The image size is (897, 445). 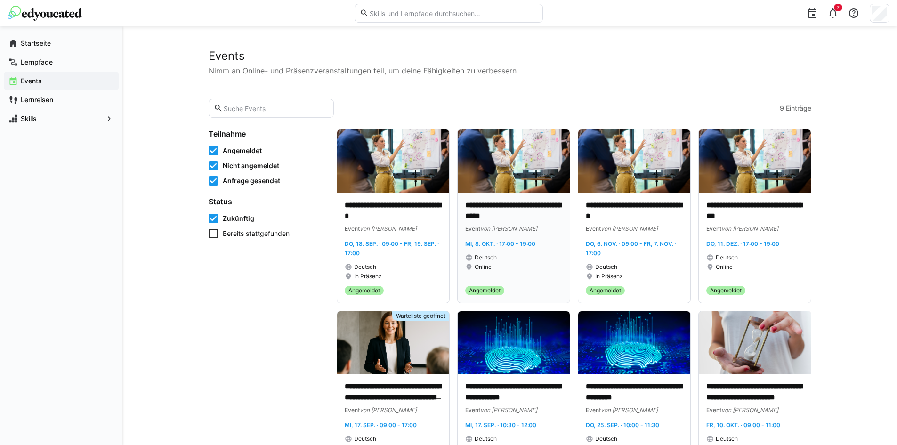 I want to click on span: Do, 6. Nov. · 09:00 - Fr, 7. Nov. · 17:00, so click(x=631, y=248).